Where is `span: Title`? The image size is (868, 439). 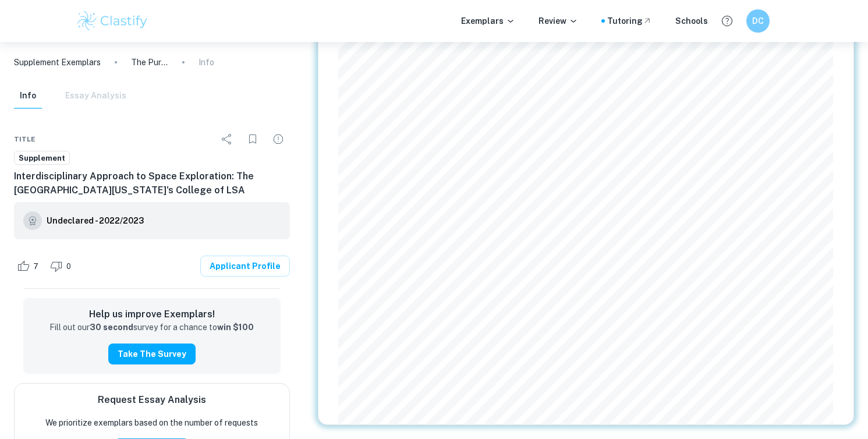
span: Title is located at coordinates (24, 139).